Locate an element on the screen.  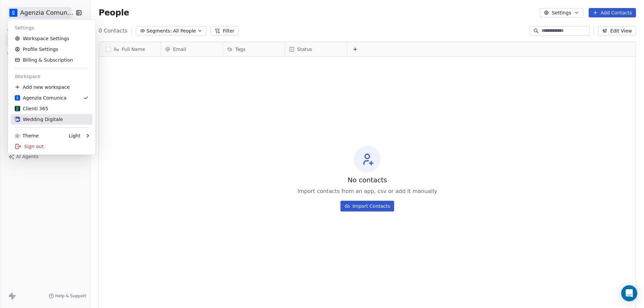
div: Agenzia Comunica is located at coordinates (40, 98).